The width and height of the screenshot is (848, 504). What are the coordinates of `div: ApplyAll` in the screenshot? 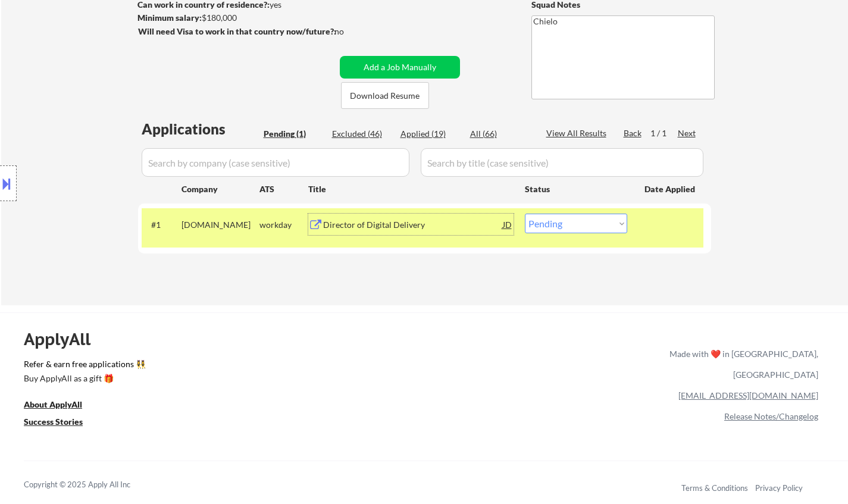 It's located at (64, 339).